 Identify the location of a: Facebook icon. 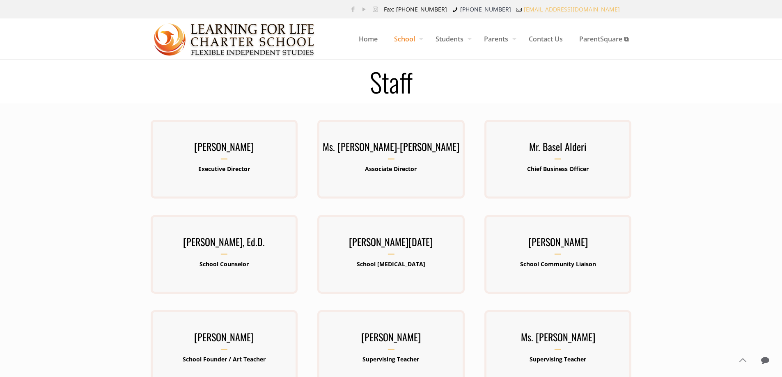
(353, 9).